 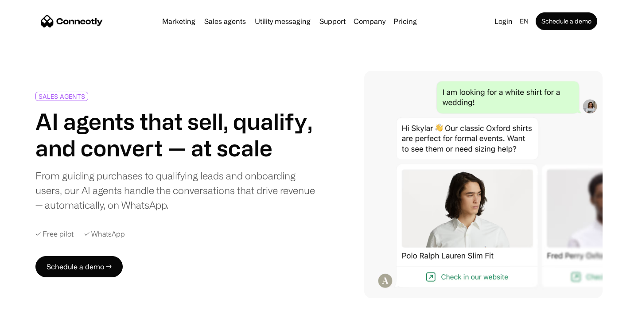 I want to click on div: ✓ WhatsApp, so click(x=105, y=234).